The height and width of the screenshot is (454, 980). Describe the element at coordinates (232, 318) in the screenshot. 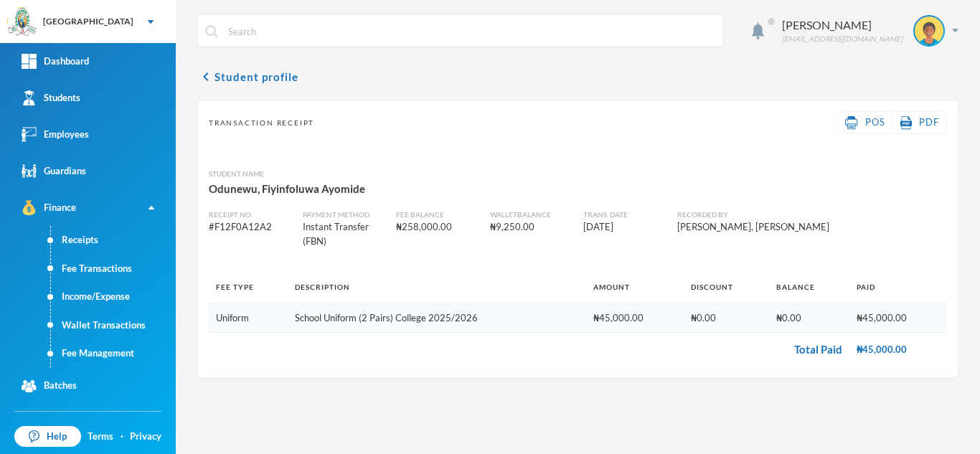

I see `span: Uniform` at that location.